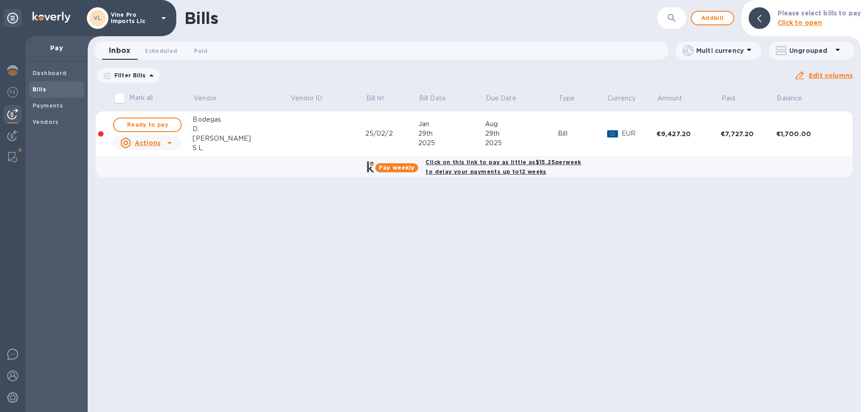  Describe the element at coordinates (831, 76) in the screenshot. I see `u: Edit columns` at that location.